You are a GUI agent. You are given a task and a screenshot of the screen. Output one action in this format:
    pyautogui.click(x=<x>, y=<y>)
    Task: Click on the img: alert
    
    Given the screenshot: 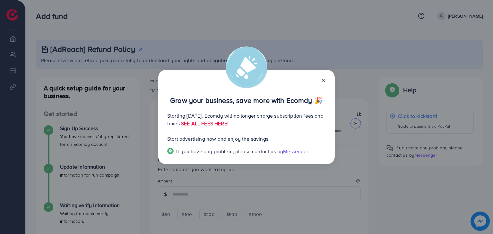 What is the action you would take?
    pyautogui.click(x=247, y=67)
    